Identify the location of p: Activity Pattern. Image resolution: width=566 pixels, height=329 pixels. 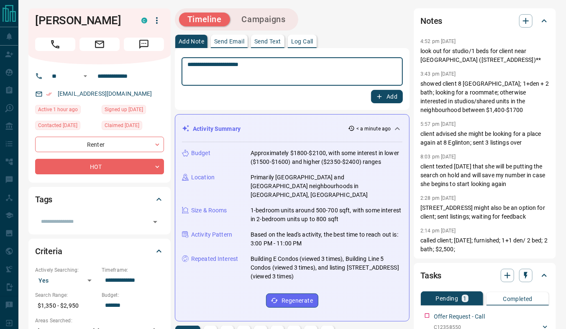
(212, 235).